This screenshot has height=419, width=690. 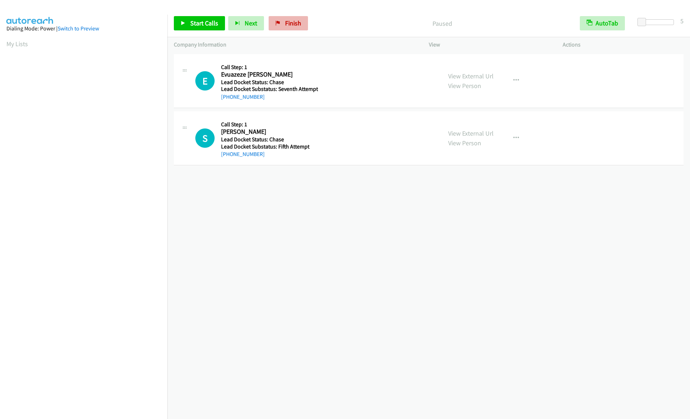 I want to click on div: Delay between calls (in seconds), so click(x=658, y=22).